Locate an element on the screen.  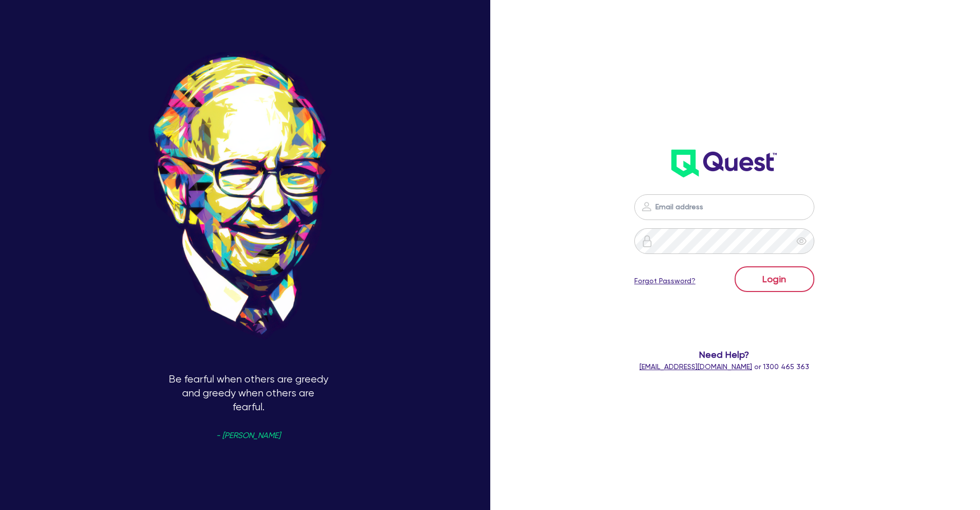
button: Login is located at coordinates (774, 279).